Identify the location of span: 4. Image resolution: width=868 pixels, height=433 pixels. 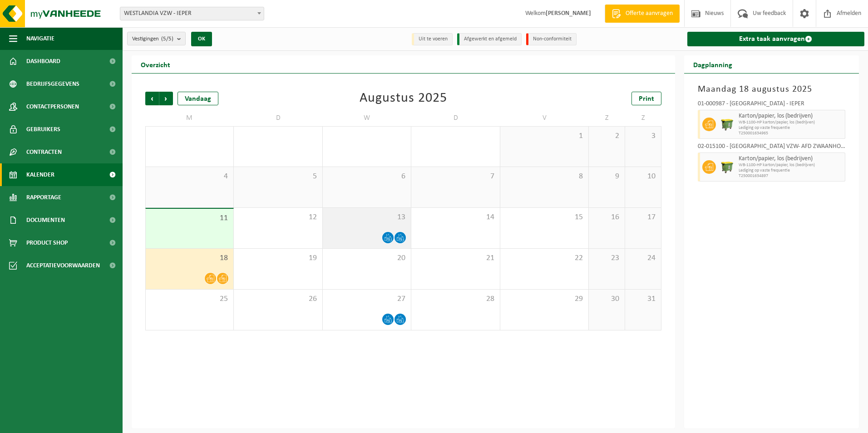
(190, 177).